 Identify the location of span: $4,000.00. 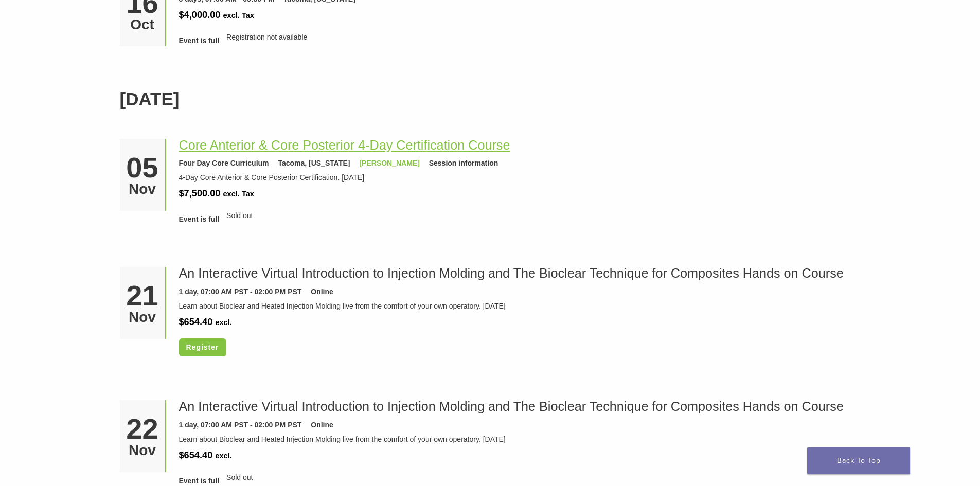
(199, 15).